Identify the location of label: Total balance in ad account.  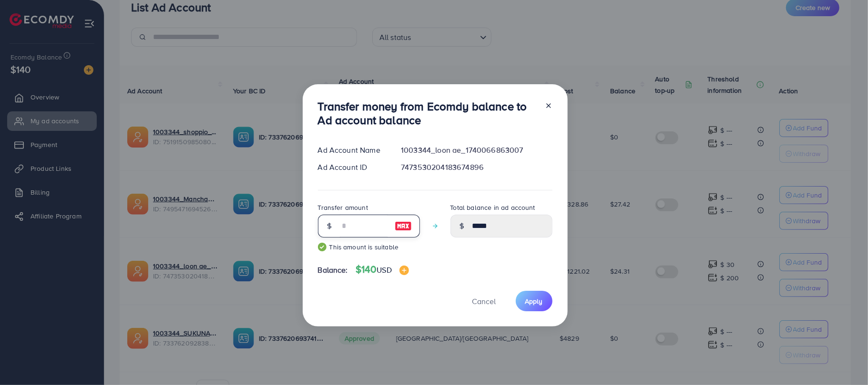
(493, 208).